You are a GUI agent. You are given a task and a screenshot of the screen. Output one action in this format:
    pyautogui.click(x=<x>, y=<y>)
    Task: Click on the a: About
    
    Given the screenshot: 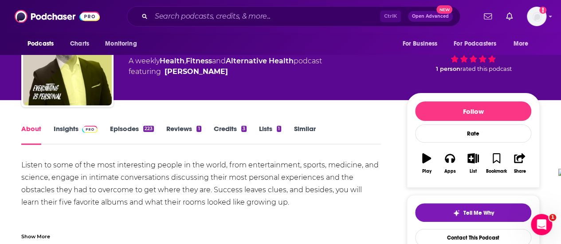 What is the action you would take?
    pyautogui.click(x=31, y=135)
    